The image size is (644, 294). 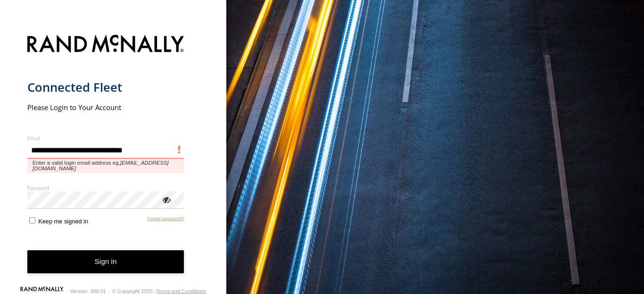 I want to click on h1: Connected Fleet, so click(x=105, y=87).